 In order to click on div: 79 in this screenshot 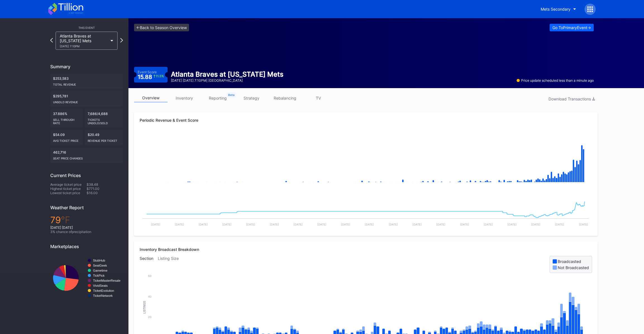, I will do `click(87, 220)`.